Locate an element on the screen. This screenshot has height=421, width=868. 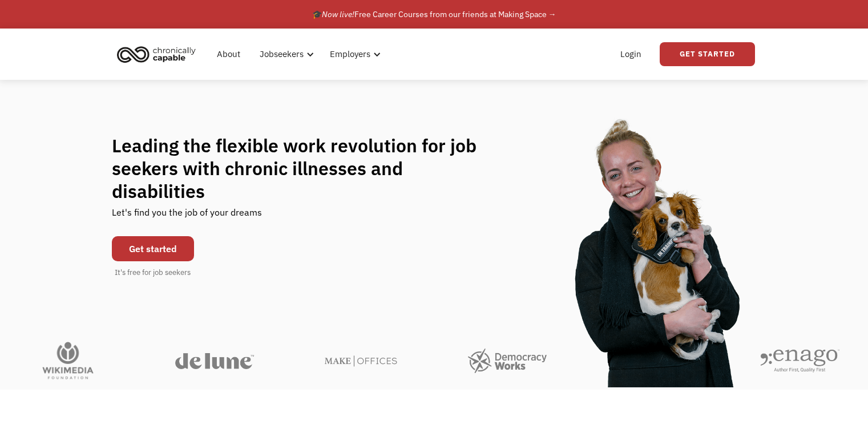
div: It's free for job seekers is located at coordinates (153, 272).